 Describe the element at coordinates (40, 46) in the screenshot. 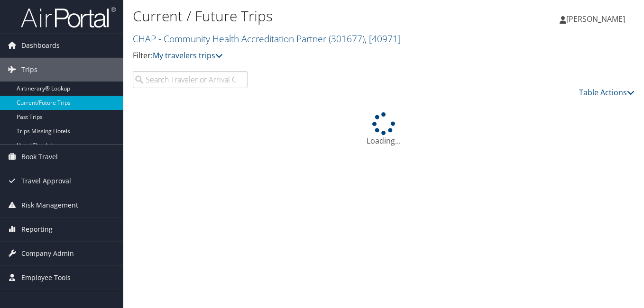

I see `span: Dashboards` at that location.